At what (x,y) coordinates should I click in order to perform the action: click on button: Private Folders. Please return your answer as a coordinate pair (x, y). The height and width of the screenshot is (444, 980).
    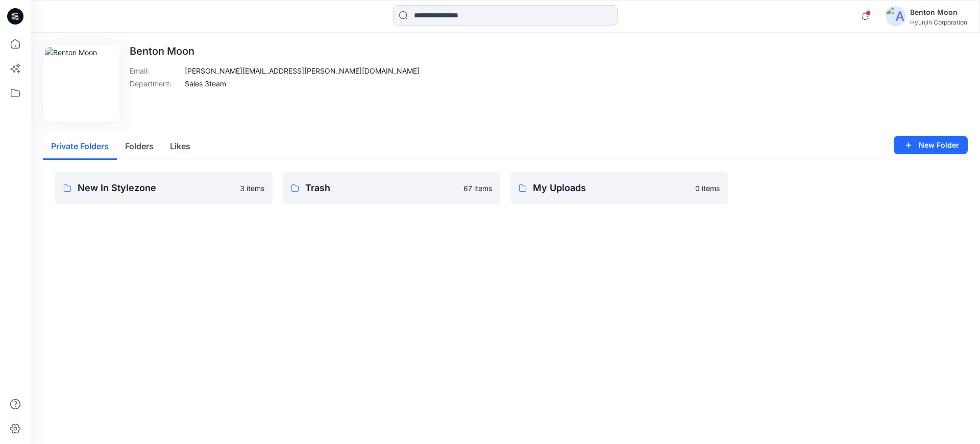
    Looking at the image, I should click on (80, 147).